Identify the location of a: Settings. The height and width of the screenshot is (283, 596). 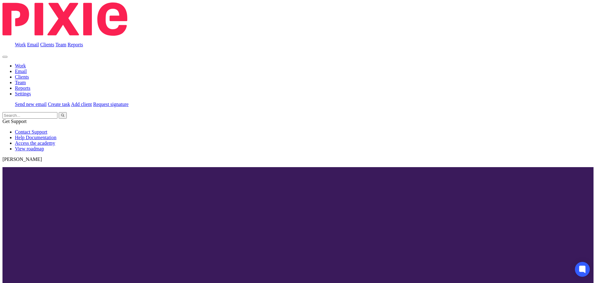
(23, 93).